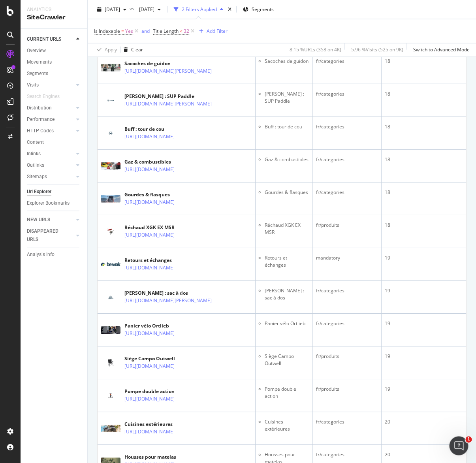 The width and height of the screenshot is (476, 463). What do you see at coordinates (50, 219) in the screenshot?
I see `a: NEW URLS` at bounding box center [50, 219].